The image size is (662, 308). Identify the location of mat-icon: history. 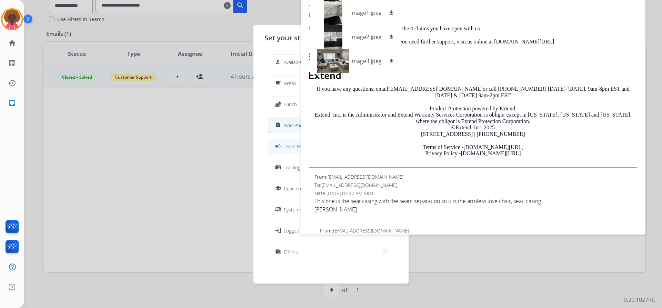
(12, 83).